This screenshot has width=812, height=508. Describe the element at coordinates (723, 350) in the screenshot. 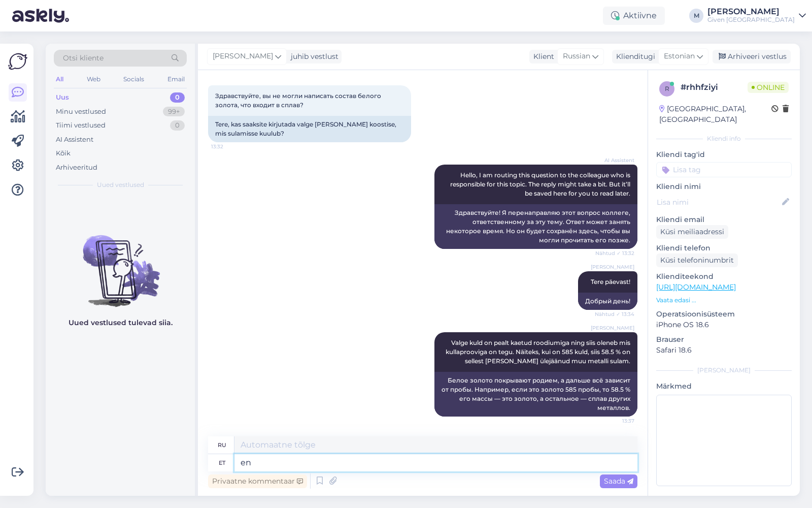

I see `p: Safari 18.6` at that location.